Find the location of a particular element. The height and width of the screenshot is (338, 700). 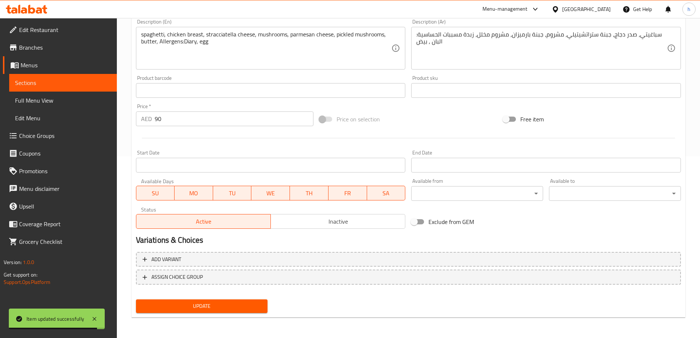

span: WE is located at coordinates (270, 193).